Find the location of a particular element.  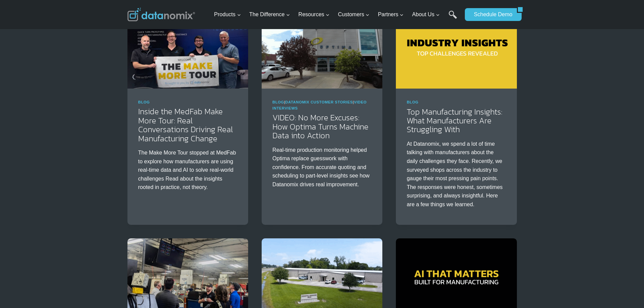

a: Video Interviews is located at coordinates (320, 105).